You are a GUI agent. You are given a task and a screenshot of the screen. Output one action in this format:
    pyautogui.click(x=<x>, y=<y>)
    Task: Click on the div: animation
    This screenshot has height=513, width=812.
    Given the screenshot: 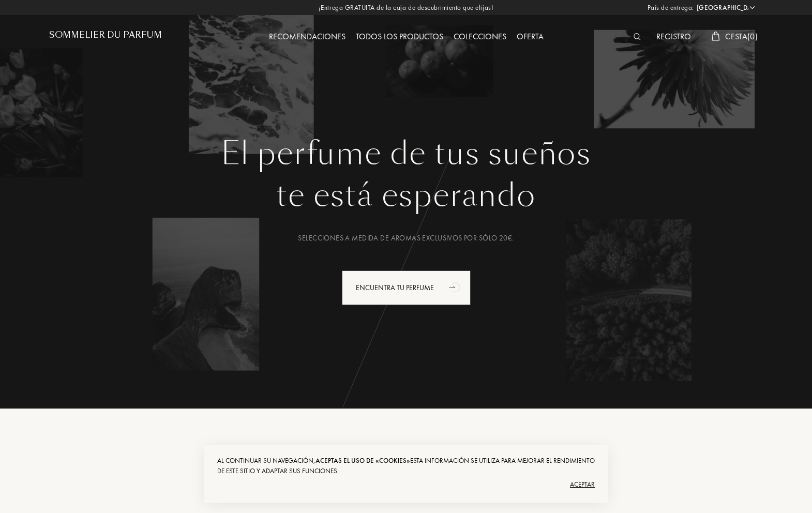 What is the action you would take?
    pyautogui.click(x=456, y=287)
    